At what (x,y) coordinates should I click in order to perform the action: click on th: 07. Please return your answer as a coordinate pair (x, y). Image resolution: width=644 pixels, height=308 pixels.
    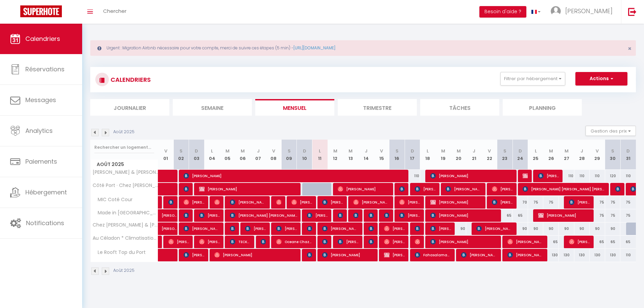
    Looking at the image, I should click on (258, 154).